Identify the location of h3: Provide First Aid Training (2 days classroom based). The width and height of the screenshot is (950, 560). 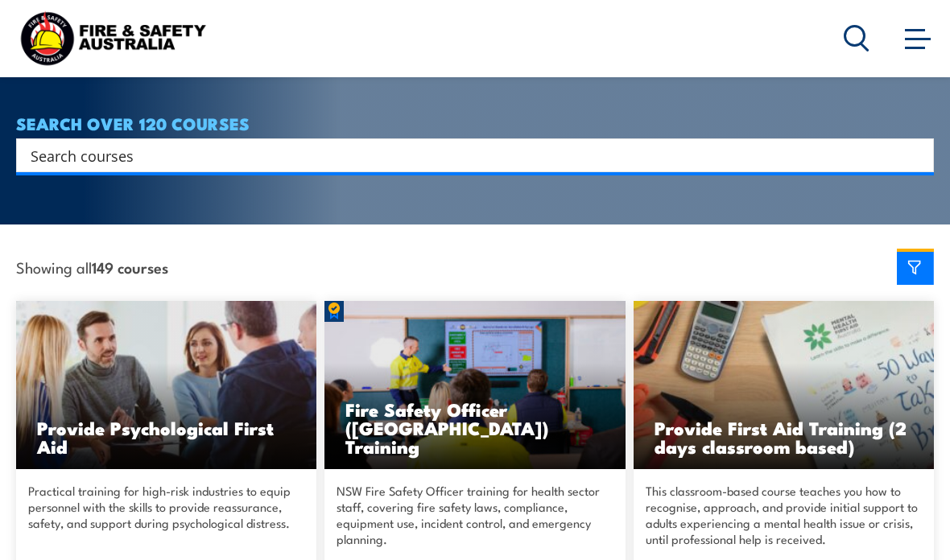
(783, 437).